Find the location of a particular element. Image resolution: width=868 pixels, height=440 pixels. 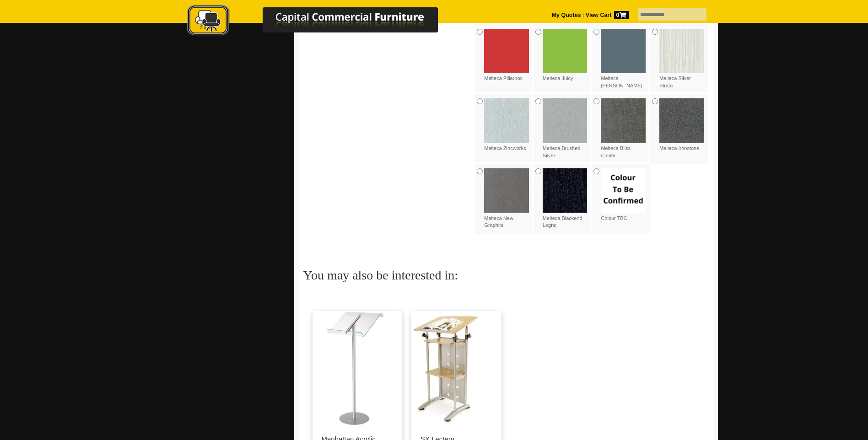

img: Melteca Zincworks is located at coordinates (506, 121).